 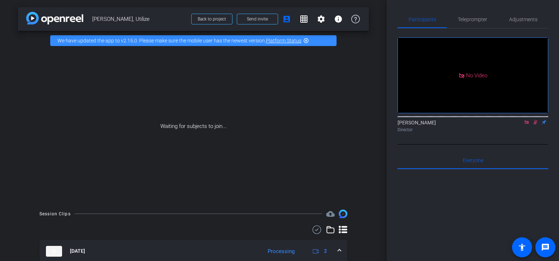 I want to click on span: No Video, so click(x=477, y=75).